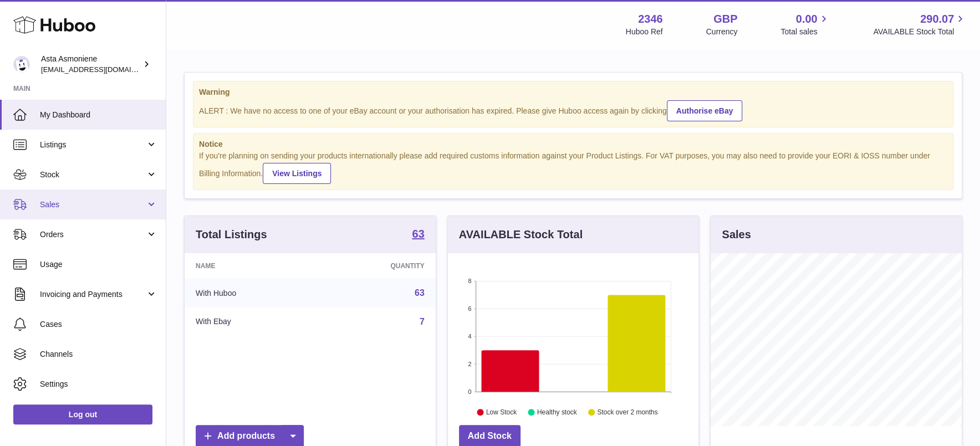 The width and height of the screenshot is (980, 446). Describe the element at coordinates (644, 31) in the screenshot. I see `div: Huboo Ref` at that location.